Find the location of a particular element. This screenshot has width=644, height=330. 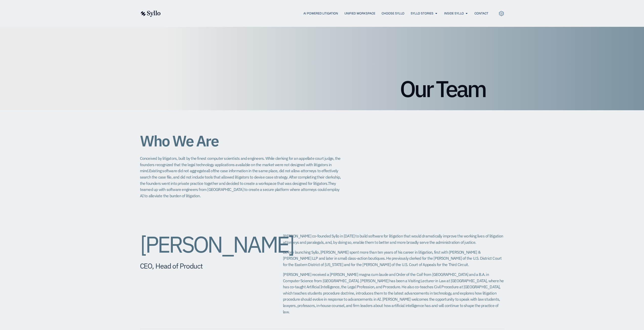

span: Existing software did not aggregate is located at coordinates (177, 171).